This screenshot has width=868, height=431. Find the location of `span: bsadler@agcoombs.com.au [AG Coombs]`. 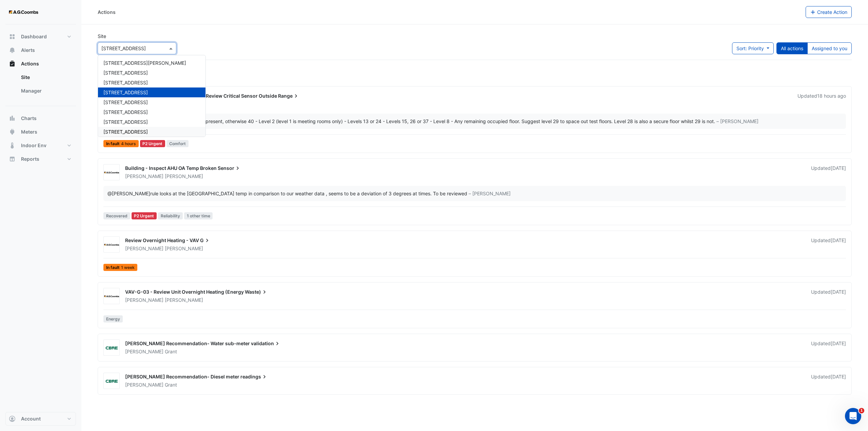

span: bsadler@agcoombs.com.au [AG Coombs] is located at coordinates (129, 193).